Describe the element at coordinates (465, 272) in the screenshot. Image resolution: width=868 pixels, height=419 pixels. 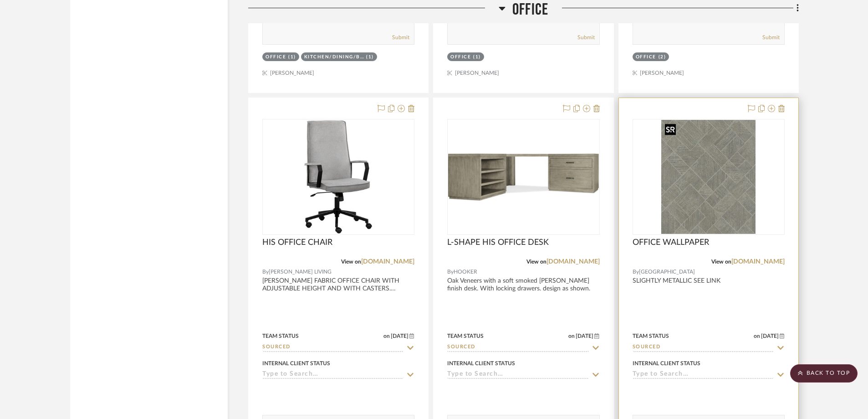
I see `span: HOOKER` at that location.